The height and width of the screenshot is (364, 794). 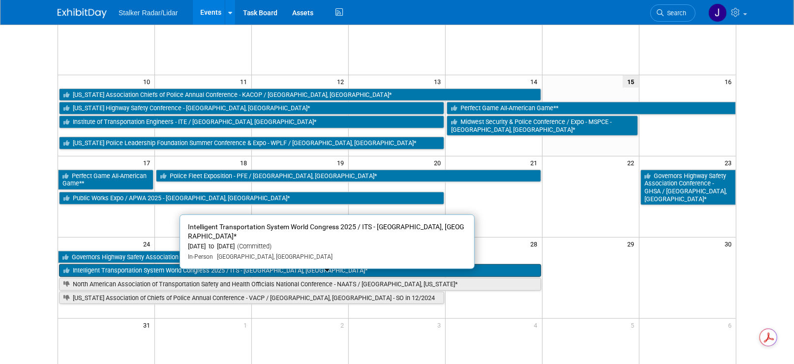 I want to click on span: 16, so click(x=729, y=81).